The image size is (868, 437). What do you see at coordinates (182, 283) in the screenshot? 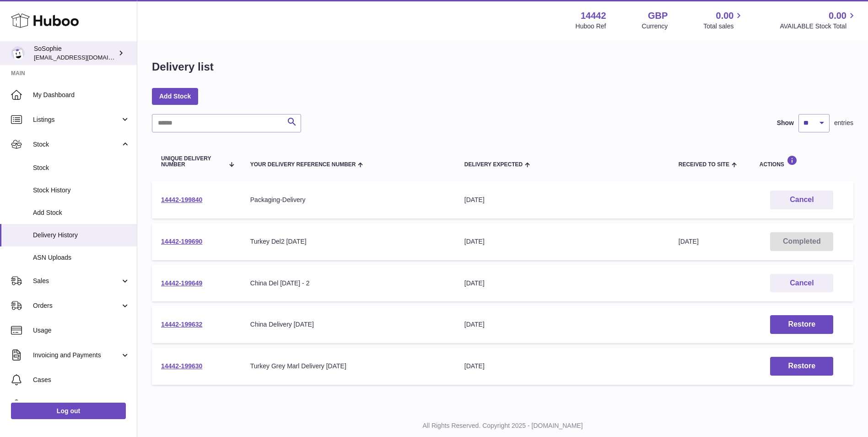
I see `a: 14442-199649` at bounding box center [182, 283].